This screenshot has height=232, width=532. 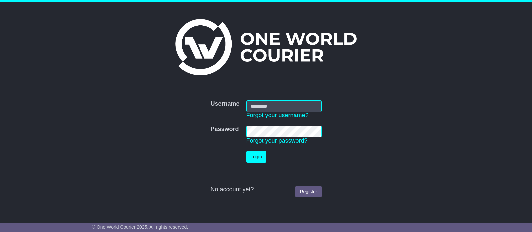 What do you see at coordinates (224, 130) in the screenshot?
I see `label: Password` at bounding box center [224, 130].